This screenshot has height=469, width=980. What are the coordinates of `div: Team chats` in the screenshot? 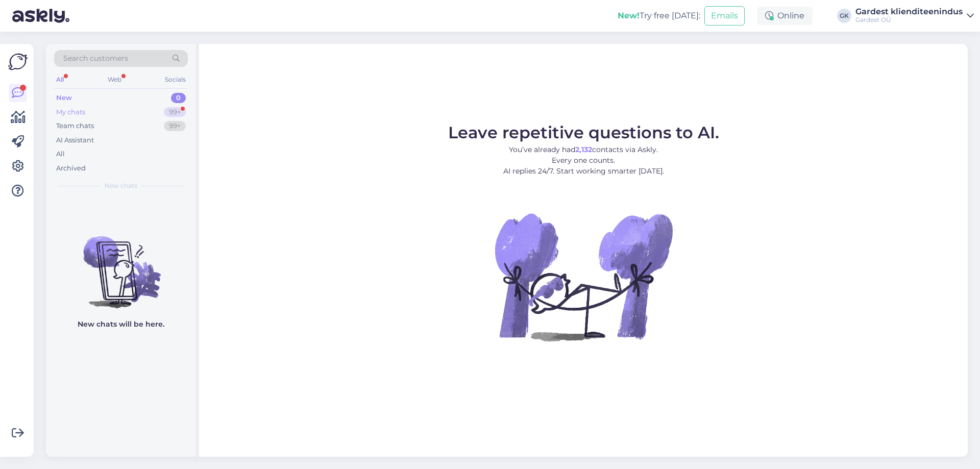 It's located at (75, 126).